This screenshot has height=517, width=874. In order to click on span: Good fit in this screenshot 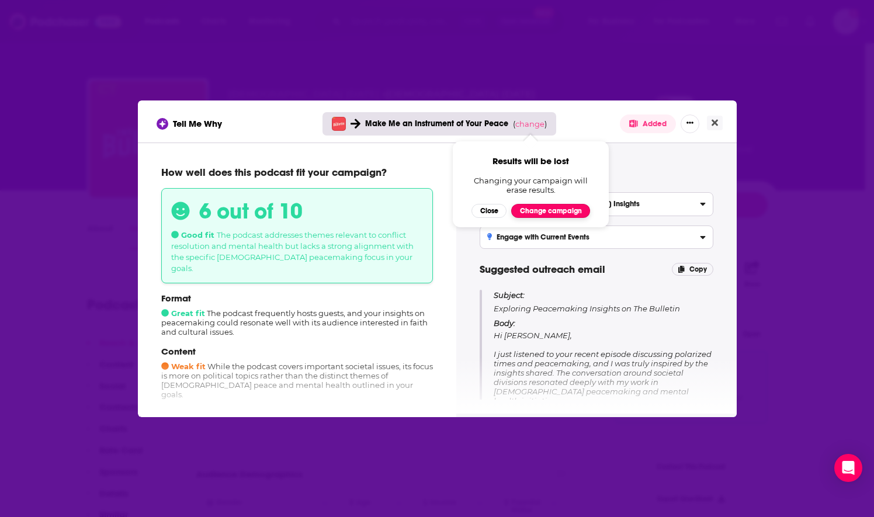, I will do `click(193, 235)`.